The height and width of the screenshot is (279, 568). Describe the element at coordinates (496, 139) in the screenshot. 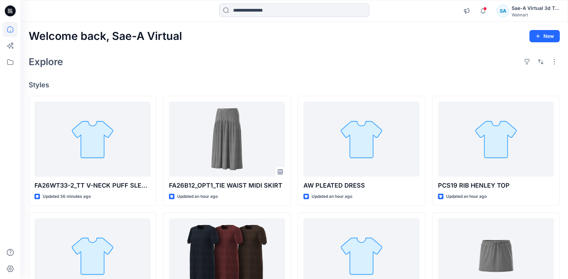

I see `a: PCS19 RIB HENLEY TOP` at that location.